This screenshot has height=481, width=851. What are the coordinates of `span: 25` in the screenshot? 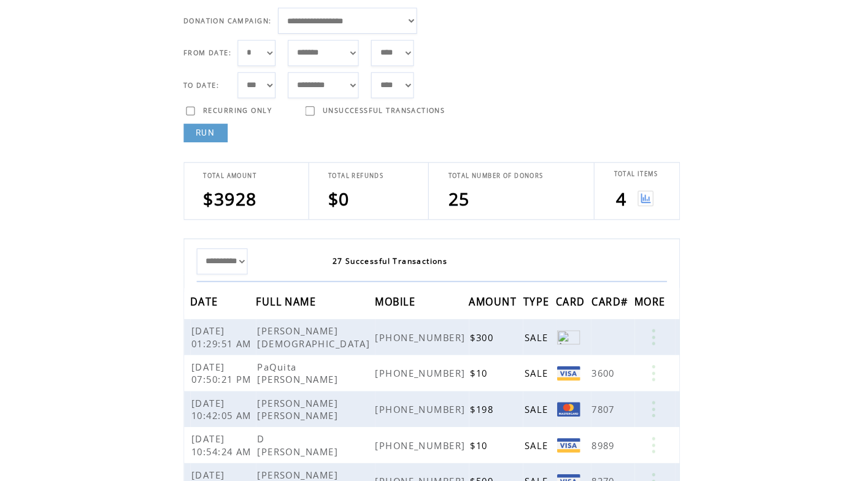 It's located at (454, 198).